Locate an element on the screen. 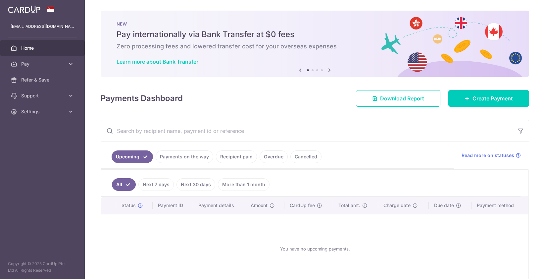  img: Bank transfer banner is located at coordinates (315, 44).